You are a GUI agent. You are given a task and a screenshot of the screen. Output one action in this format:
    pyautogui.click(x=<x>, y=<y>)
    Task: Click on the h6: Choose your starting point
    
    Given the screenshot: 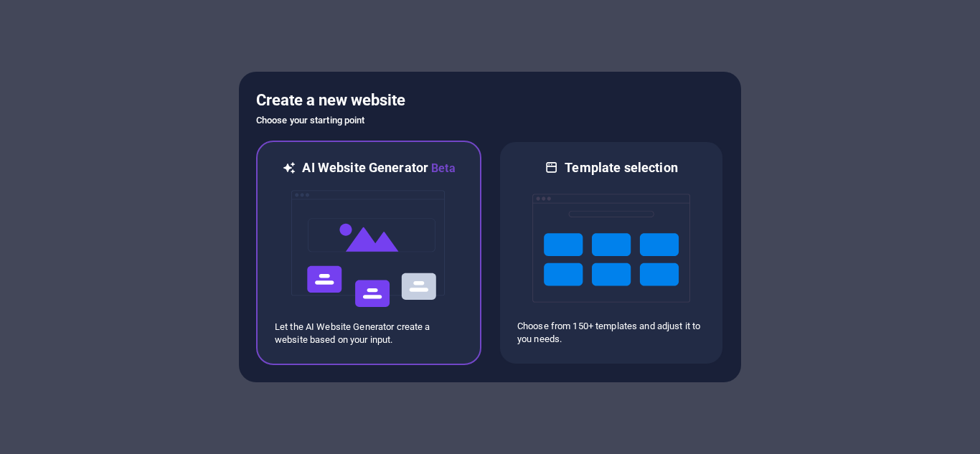 What is the action you would take?
    pyautogui.click(x=490, y=121)
    